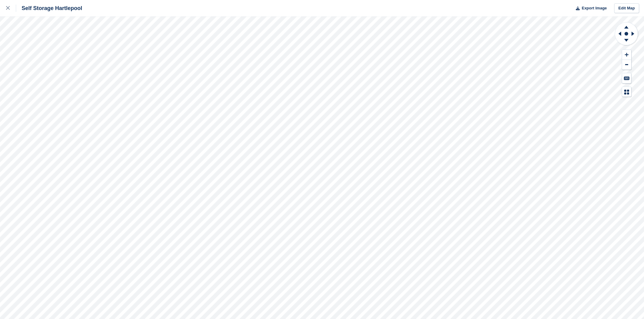 Image resolution: width=644 pixels, height=319 pixels. I want to click on button: Zoom In, so click(627, 55).